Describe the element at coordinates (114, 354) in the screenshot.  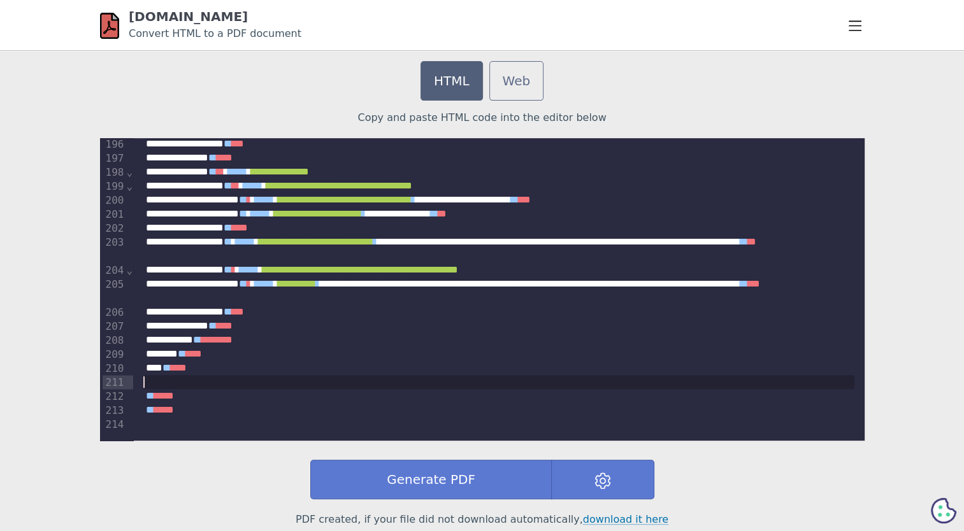
I see `div: 209` at that location.